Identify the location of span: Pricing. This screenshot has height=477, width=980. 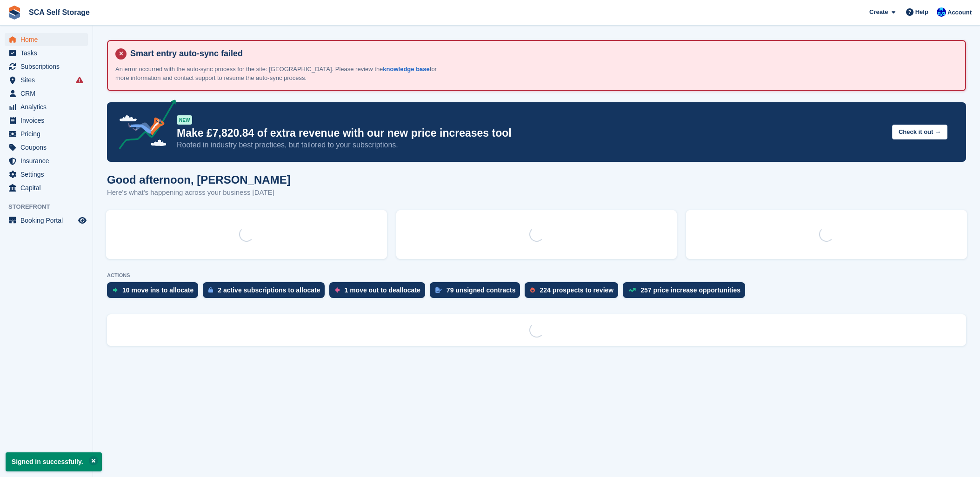
(48, 134).